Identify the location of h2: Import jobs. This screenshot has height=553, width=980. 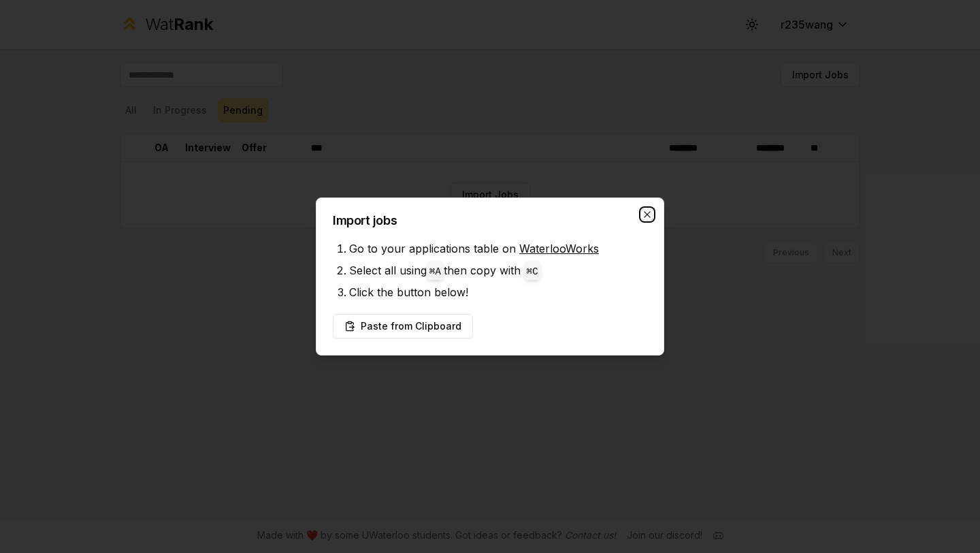
(490, 221).